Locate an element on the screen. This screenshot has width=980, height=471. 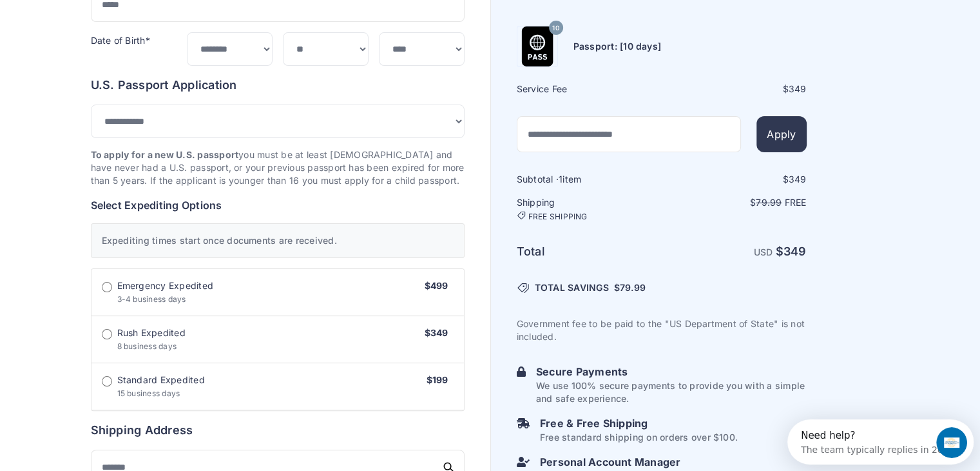
span: $199 is located at coordinates (437, 379).